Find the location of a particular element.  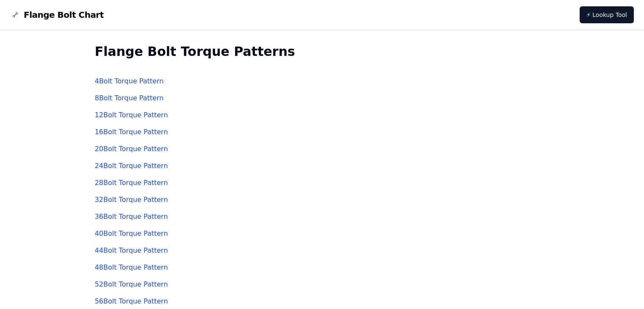

a: 4Bolt Torque Pattern is located at coordinates (130, 81).